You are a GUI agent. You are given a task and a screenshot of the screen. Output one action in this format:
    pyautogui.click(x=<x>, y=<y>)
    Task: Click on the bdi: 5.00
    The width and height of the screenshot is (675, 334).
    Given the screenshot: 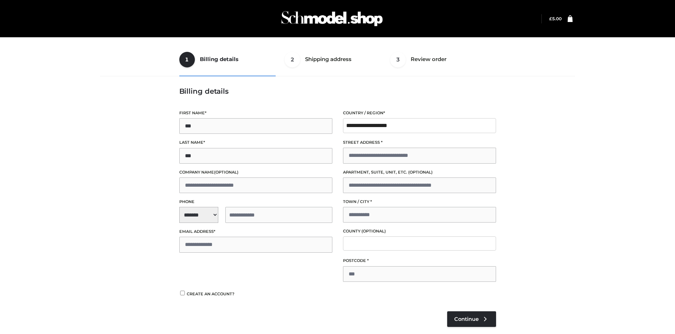 What is the action you would take?
    pyautogui.click(x=556, y=18)
    